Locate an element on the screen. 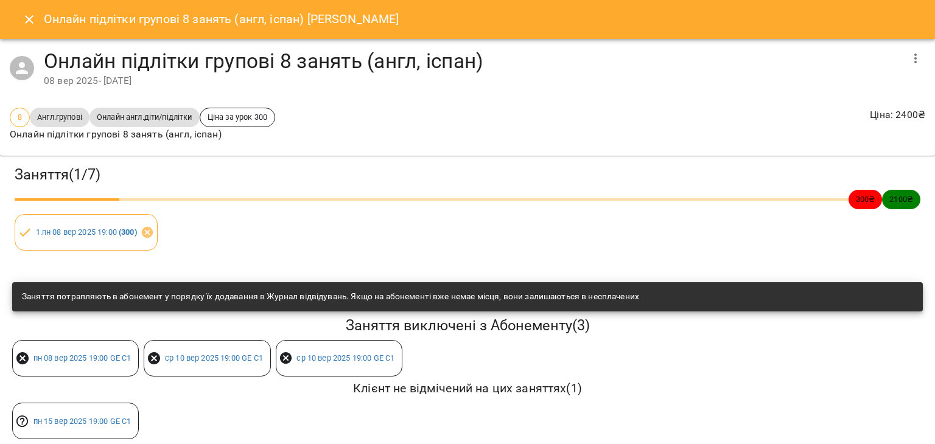 The width and height of the screenshot is (935, 444). span: 2100 ₴ is located at coordinates (901, 199).